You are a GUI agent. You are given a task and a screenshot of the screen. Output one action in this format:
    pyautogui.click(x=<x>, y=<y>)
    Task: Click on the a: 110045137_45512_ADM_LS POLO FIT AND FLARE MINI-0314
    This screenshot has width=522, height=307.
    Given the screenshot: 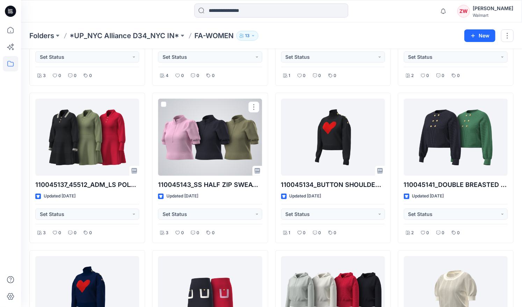 What is the action you would take?
    pyautogui.click(x=87, y=137)
    